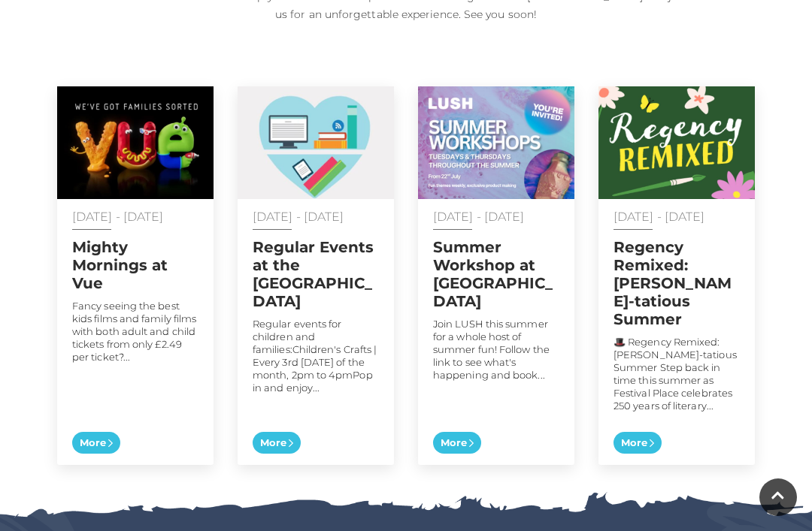 The image size is (812, 531). I want to click on p: Fancy seeing the best kids films and family films with both adult and child tickets from only £2...., so click(136, 331).